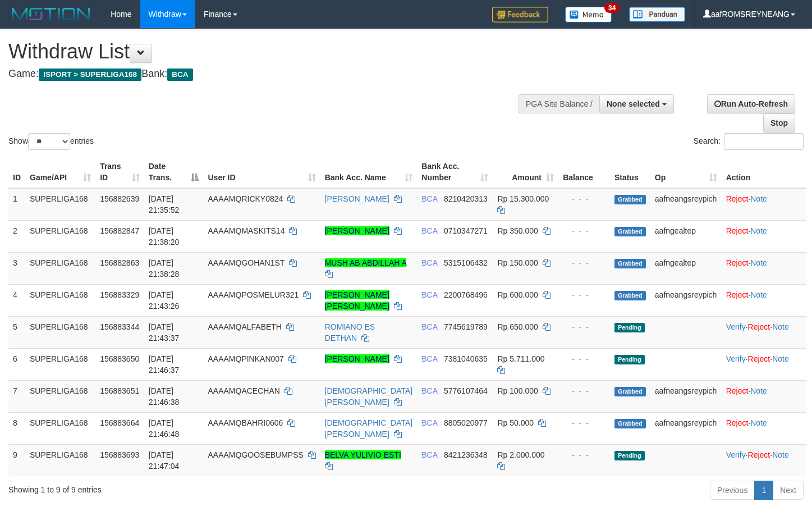 Image resolution: width=812 pixels, height=511 pixels. Describe the element at coordinates (261, 172) in the screenshot. I see `th: User ID: activate to sort column ascending` at that location.